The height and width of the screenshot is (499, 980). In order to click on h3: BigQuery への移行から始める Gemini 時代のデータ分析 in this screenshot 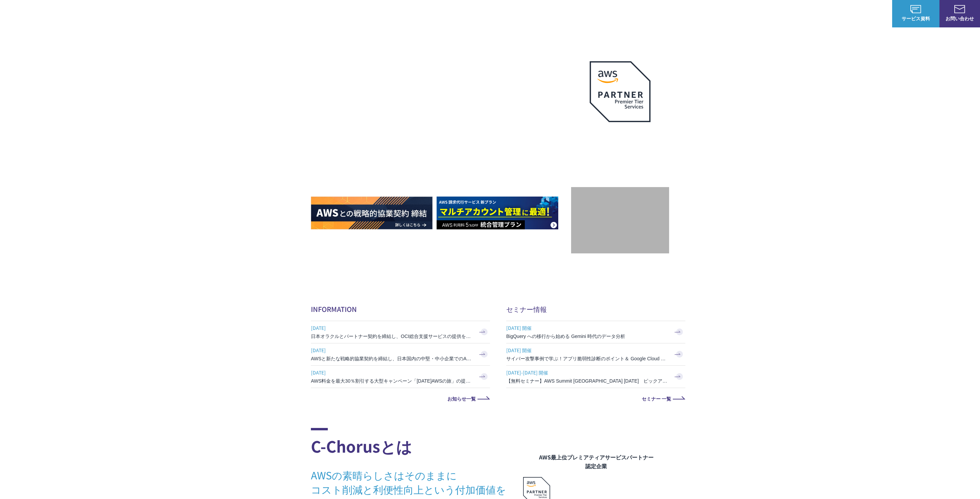, I will do `click(587, 336)`.